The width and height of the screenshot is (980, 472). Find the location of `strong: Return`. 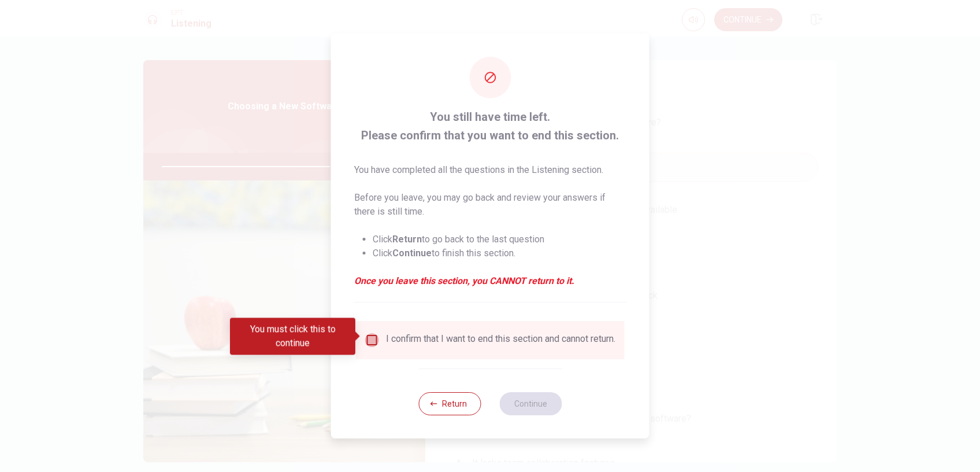

strong: Return is located at coordinates (407, 239).